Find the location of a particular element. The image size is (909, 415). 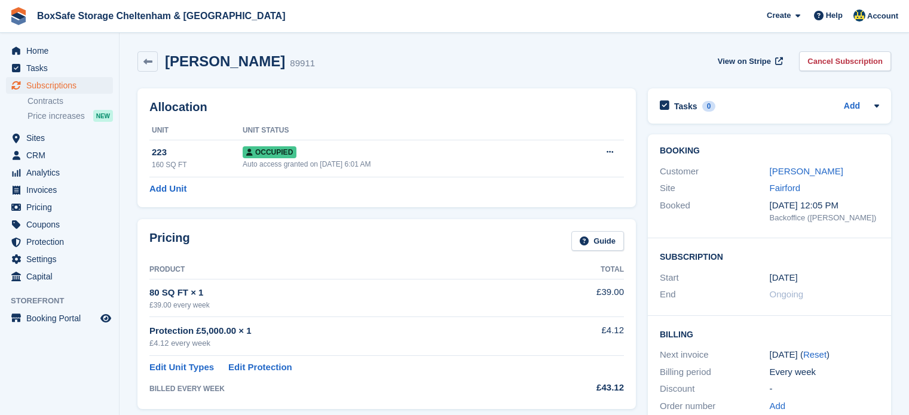

th: Unit is located at coordinates (196, 131).